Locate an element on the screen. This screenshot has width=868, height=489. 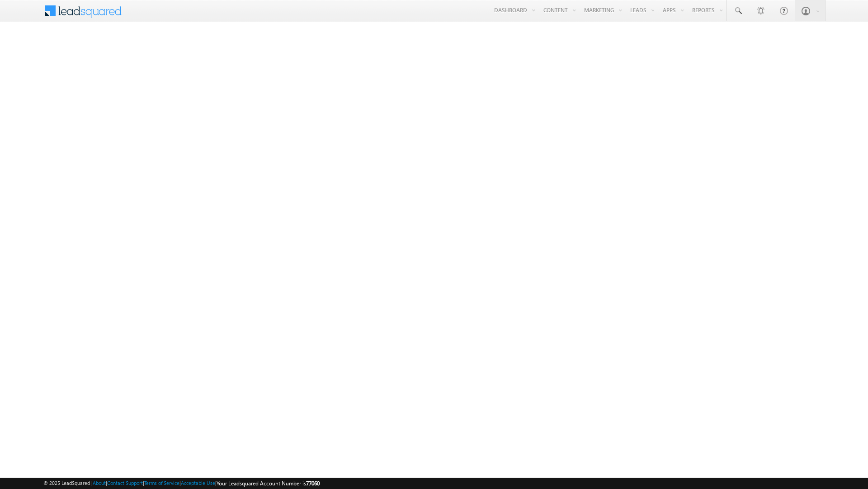
a: Terms of Service is located at coordinates (162, 483).